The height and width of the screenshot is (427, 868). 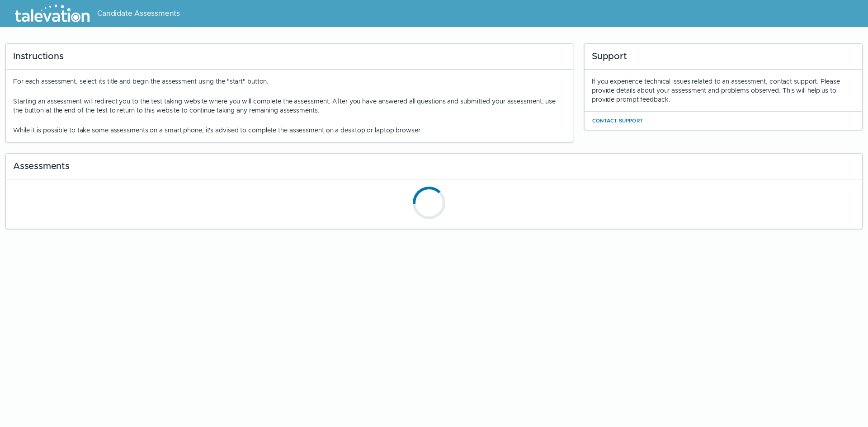 What do you see at coordinates (290, 56) in the screenshot?
I see `div: Instructions` at bounding box center [290, 56].